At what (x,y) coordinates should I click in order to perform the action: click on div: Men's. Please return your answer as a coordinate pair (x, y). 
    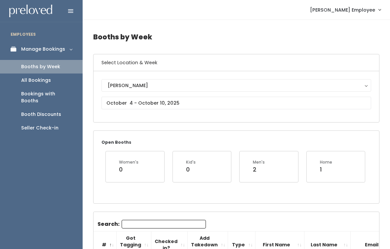
    Looking at the image, I should click on (259, 162).